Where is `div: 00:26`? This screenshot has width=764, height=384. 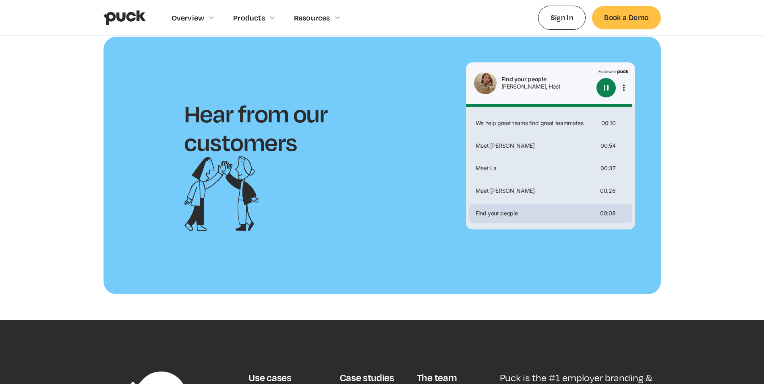
div: 00:26 is located at coordinates (608, 191).